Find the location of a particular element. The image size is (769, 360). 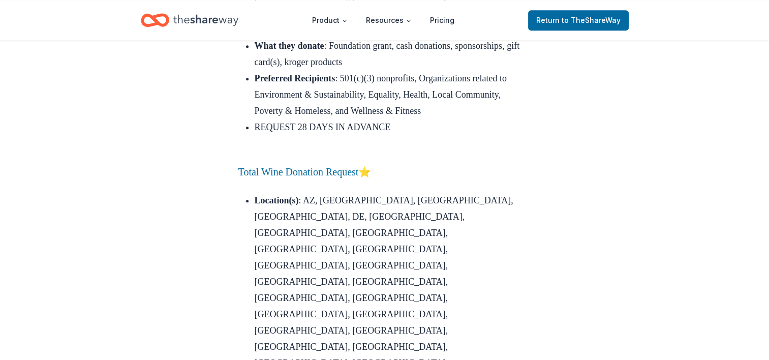

strong: What they donate is located at coordinates (289, 46).